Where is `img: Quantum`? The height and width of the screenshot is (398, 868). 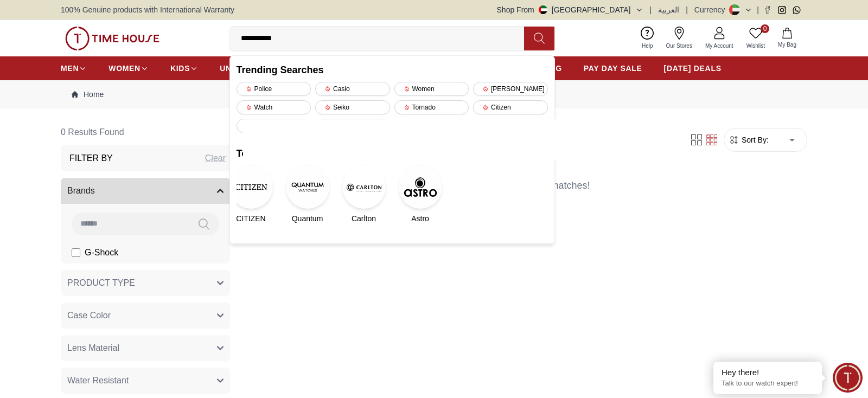 img: Quantum is located at coordinates (307, 187).